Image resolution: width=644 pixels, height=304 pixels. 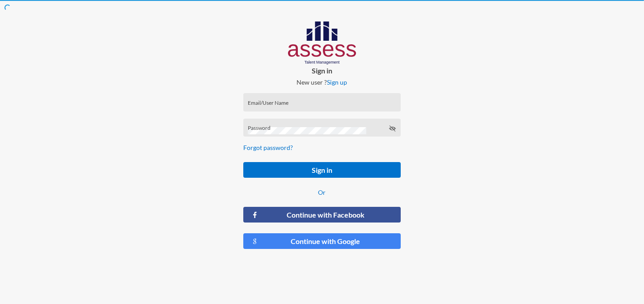 I want to click on button: Sign in, so click(x=322, y=170).